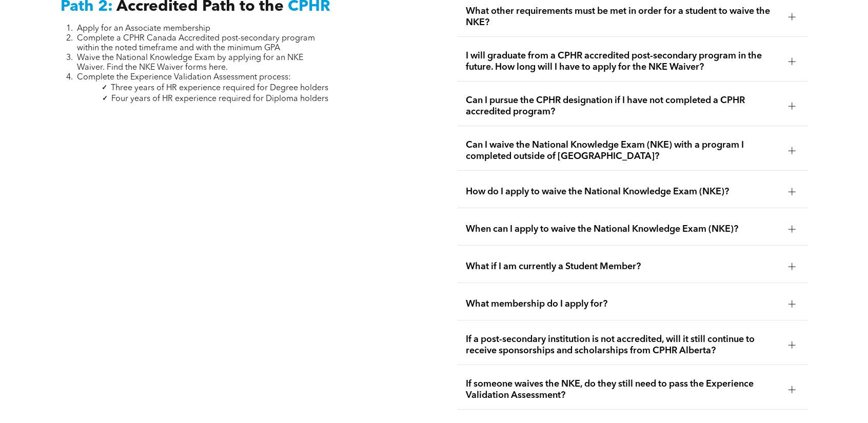  What do you see at coordinates (623, 192) in the screenshot?
I see `span: How do I apply to waive the National Knowledge Exam (NKE)?` at bounding box center [623, 192].